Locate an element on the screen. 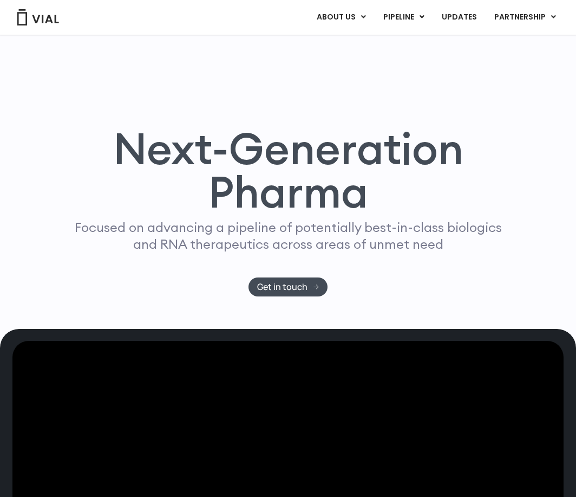 This screenshot has width=576, height=497. h1: Next-Generation Pharma is located at coordinates (288, 170).